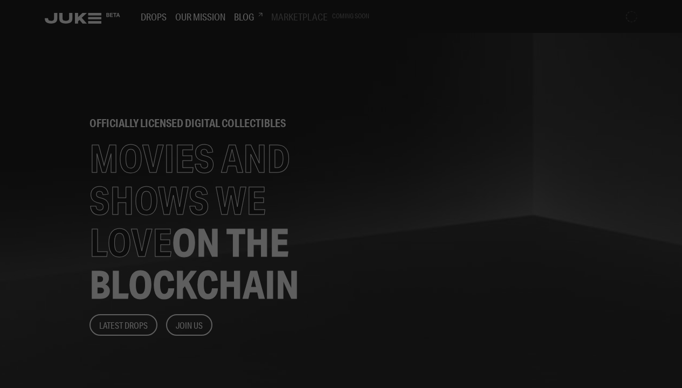 Image resolution: width=682 pixels, height=388 pixels. What do you see at coordinates (208, 123) in the screenshot?
I see `h2: officially licensed digital collectibles` at bounding box center [208, 123].